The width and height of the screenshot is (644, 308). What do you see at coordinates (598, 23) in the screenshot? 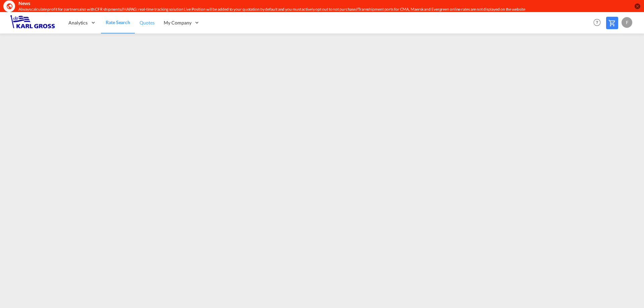
I see `div: Help` at bounding box center [598, 23].